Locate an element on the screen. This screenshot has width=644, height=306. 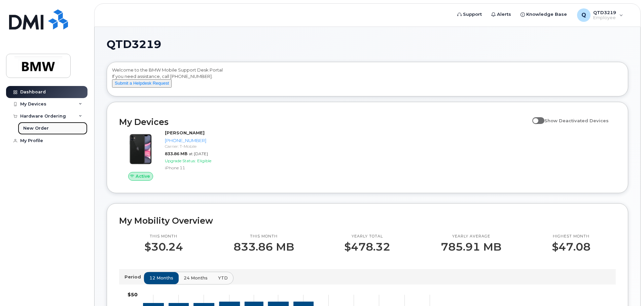
h2: My Devices is located at coordinates (324, 122).